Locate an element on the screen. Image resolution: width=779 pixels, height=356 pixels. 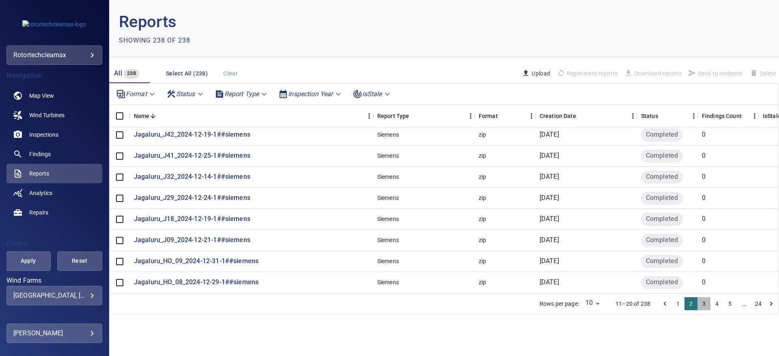
span: Wind Turbines is located at coordinates (47, 115).